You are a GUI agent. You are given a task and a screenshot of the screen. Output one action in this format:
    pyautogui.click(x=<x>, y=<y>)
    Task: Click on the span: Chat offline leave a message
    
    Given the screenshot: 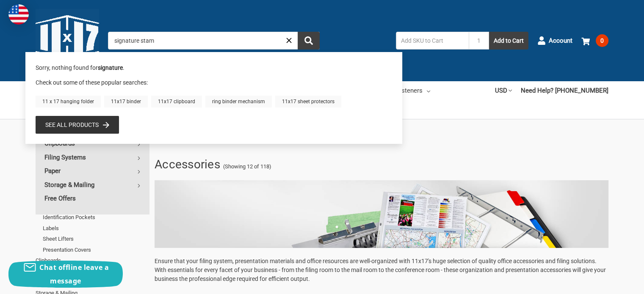 What is the action you would take?
    pyautogui.click(x=74, y=275)
    